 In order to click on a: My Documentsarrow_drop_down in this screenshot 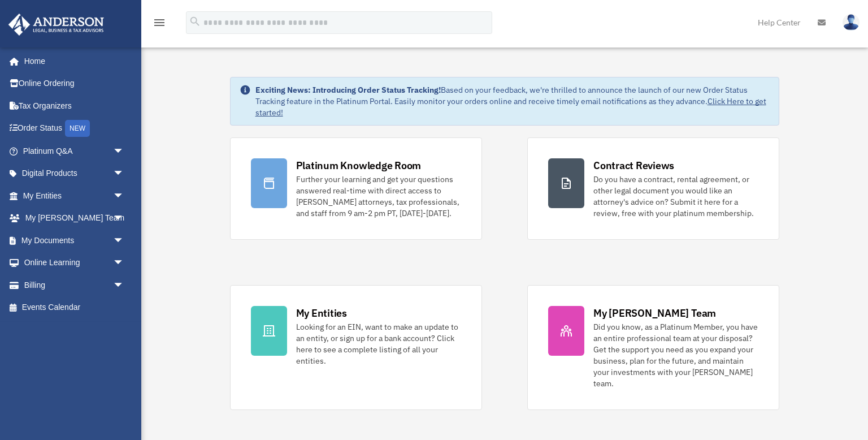, I will do `click(75, 240)`.